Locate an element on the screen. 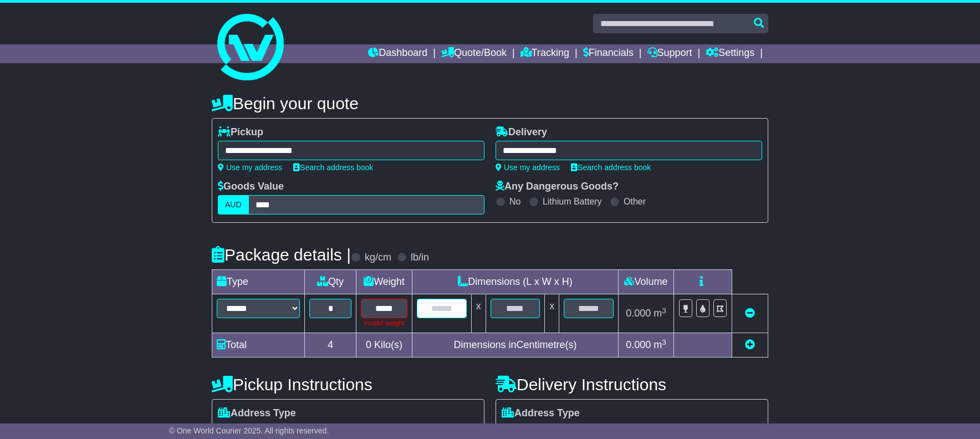 The width and height of the screenshot is (980, 439). a: Settings is located at coordinates (730, 54).